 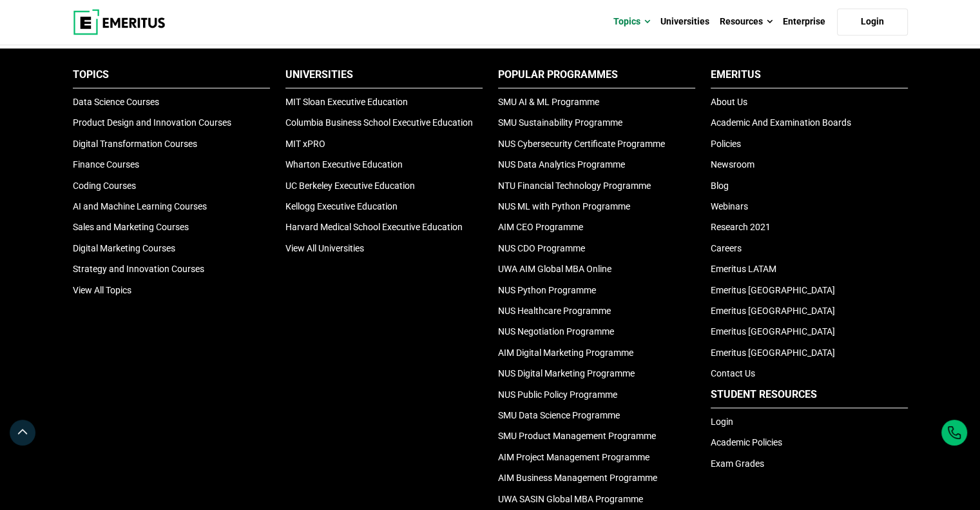 I want to click on a: Exam Grades, so click(x=738, y=463).